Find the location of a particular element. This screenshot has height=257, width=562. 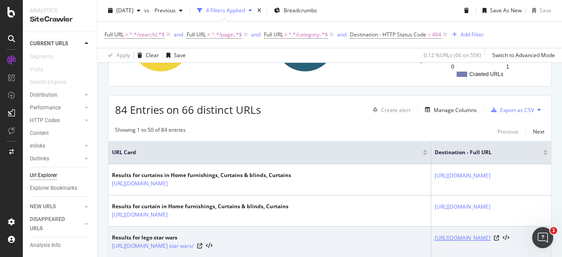

button: Next is located at coordinates (538, 131).